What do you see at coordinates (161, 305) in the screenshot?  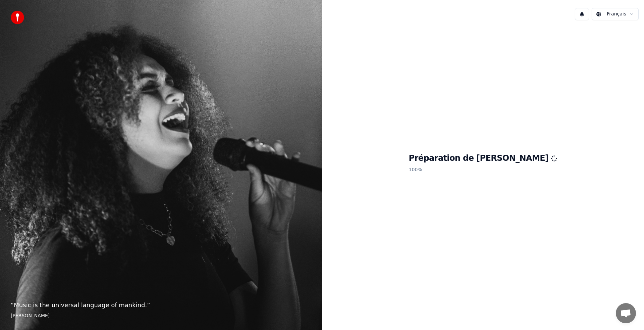 I see `p: “ Music is the universal language of mankind. ”` at bounding box center [161, 305].